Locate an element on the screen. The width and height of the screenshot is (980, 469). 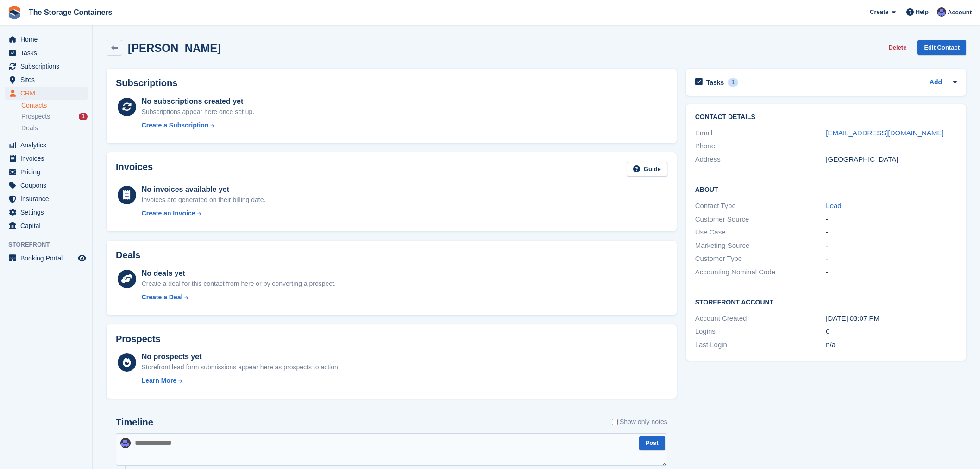
span: Analytics is located at coordinates (48, 145).